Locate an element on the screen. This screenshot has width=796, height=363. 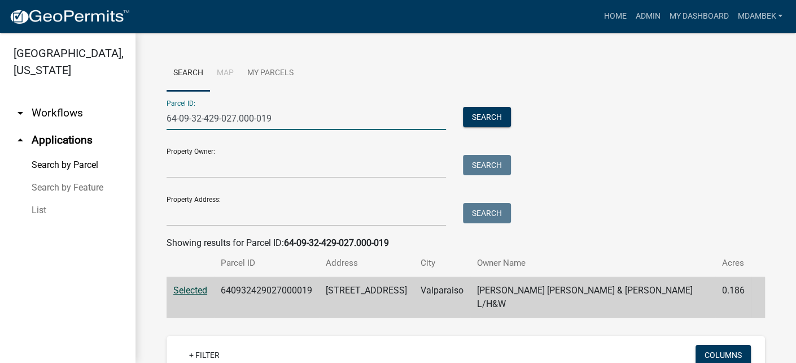
td: 640932429027000019 is located at coordinates (267, 297).